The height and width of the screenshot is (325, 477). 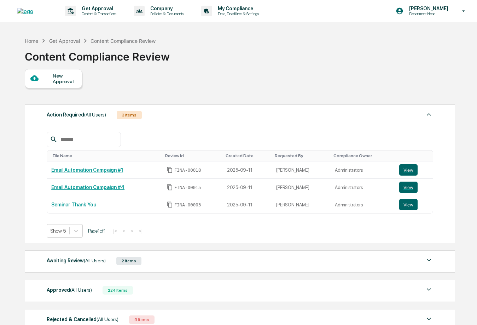 What do you see at coordinates (69, 290) in the screenshot?
I see `div: Approved` at bounding box center [69, 290].